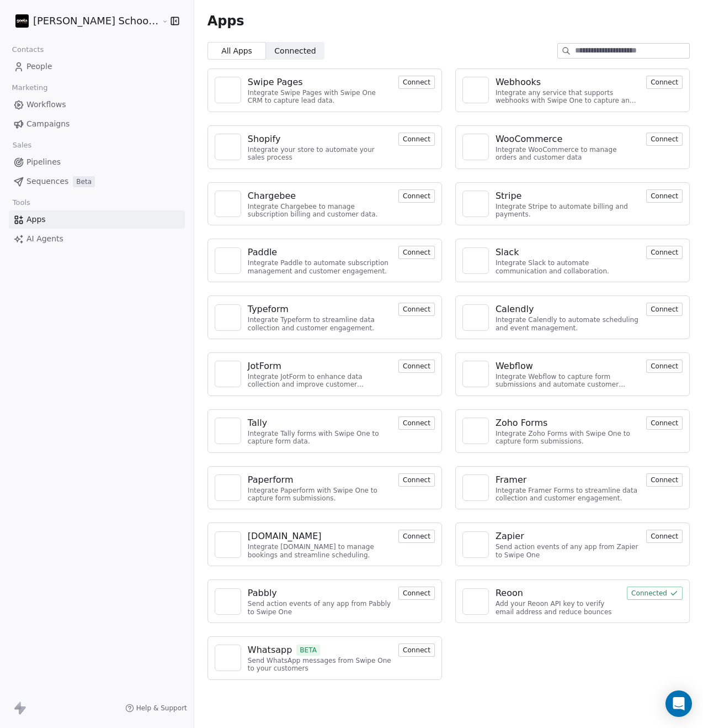 The height and width of the screenshot is (728, 703). I want to click on a: Pipelines, so click(97, 162).